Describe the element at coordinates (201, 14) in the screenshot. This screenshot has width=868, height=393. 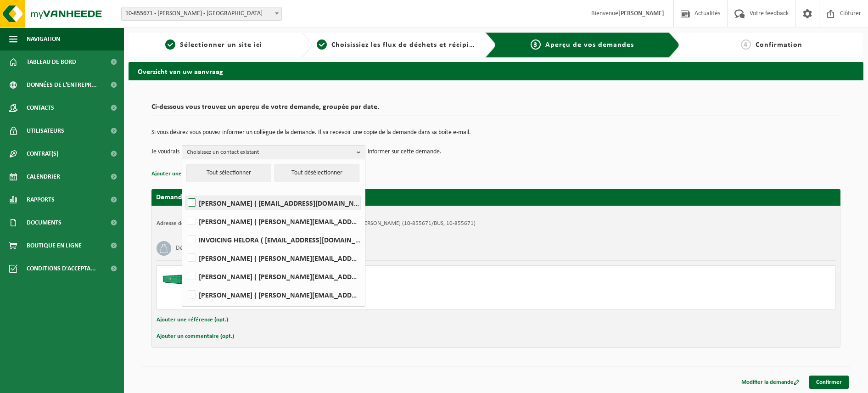
I see `span: 10-855671 - CHU HELORA - JOLIMONT KENNEDY - MONS` at that location.